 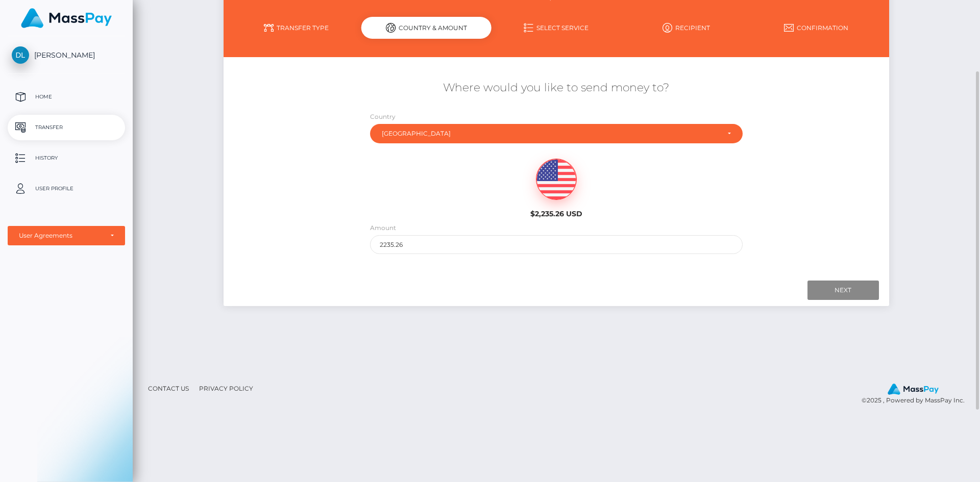 I want to click on h6: $2,235.26 USD, so click(x=556, y=214).